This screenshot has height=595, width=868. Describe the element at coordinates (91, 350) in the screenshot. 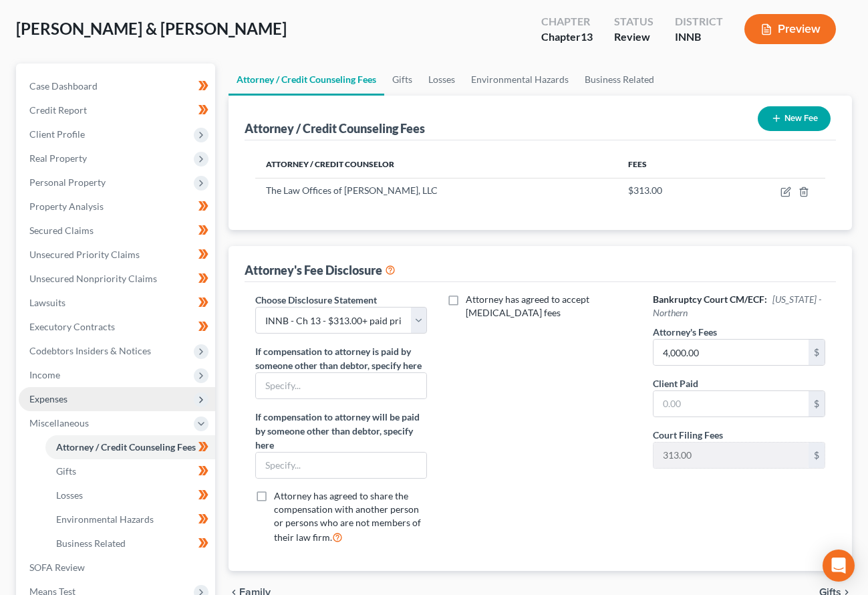

I see `span: Codebtors Insiders & Notices` at that location.